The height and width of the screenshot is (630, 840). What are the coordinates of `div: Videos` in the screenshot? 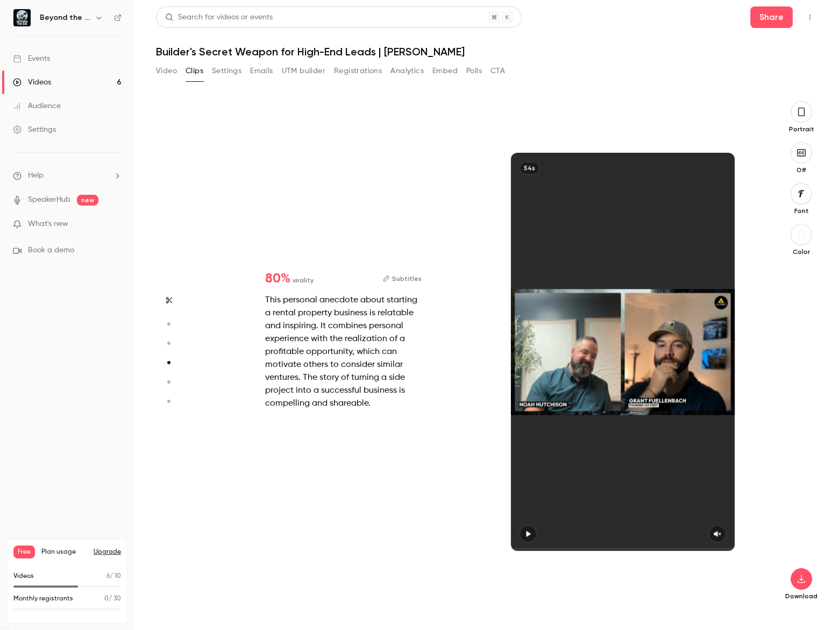 It's located at (32, 82).